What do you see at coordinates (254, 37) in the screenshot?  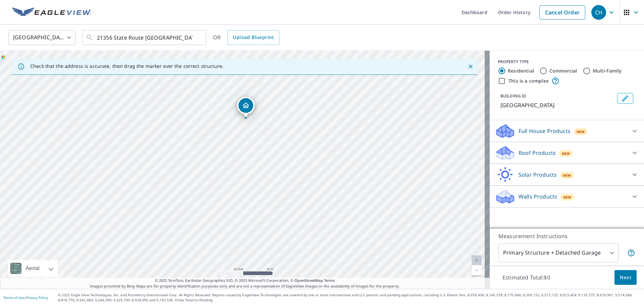 I see `span: Upload Blueprint` at bounding box center [254, 37].